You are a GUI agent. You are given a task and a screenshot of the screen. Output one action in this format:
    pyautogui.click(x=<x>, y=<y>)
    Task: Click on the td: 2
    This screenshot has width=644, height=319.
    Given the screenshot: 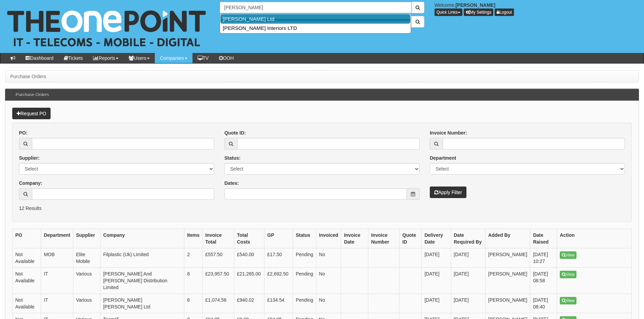 What is the action you would take?
    pyautogui.click(x=194, y=258)
    